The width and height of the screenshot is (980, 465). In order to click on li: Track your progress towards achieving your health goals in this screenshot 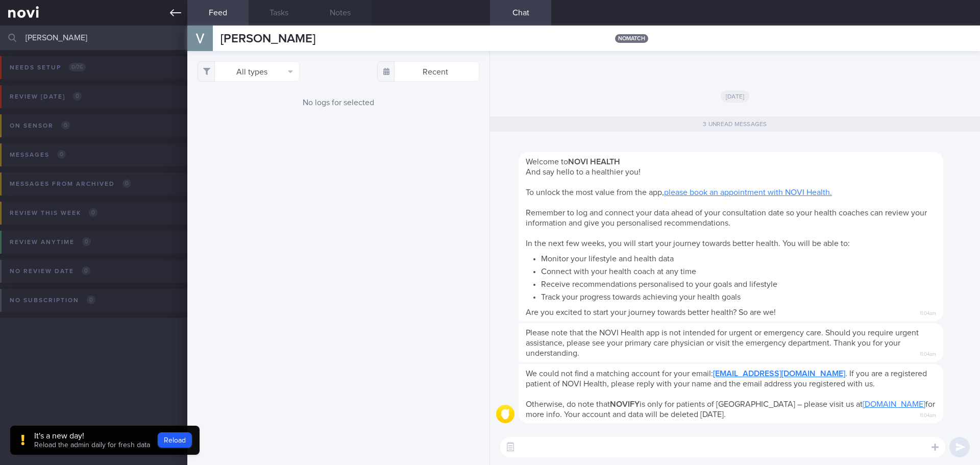, I will do `click(738, 295)`.